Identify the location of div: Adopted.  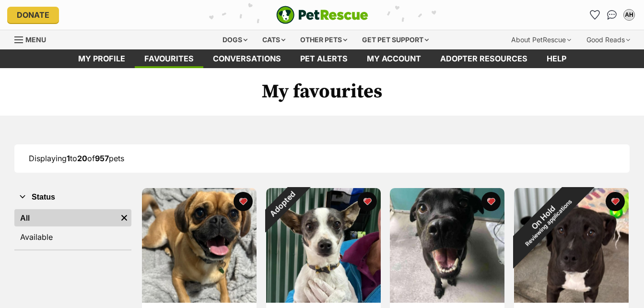
(282, 204).